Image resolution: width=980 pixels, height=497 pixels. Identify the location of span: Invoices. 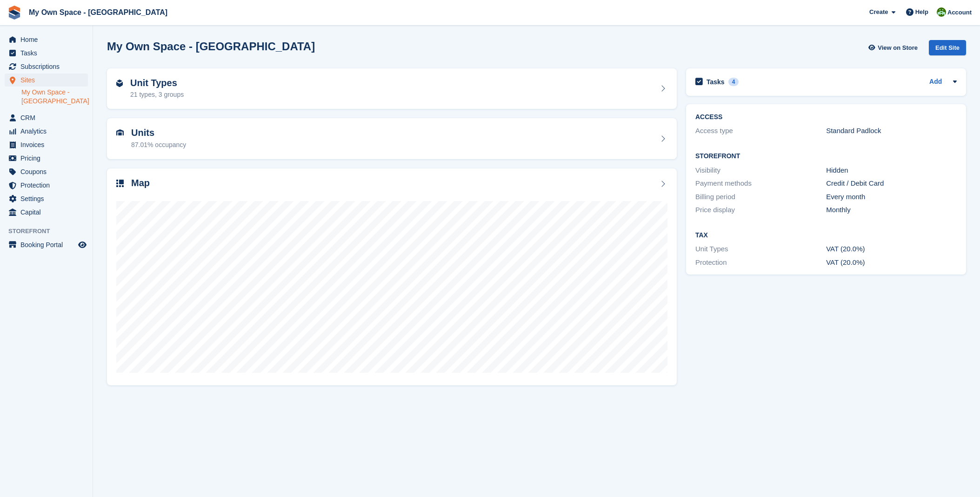
(48, 145).